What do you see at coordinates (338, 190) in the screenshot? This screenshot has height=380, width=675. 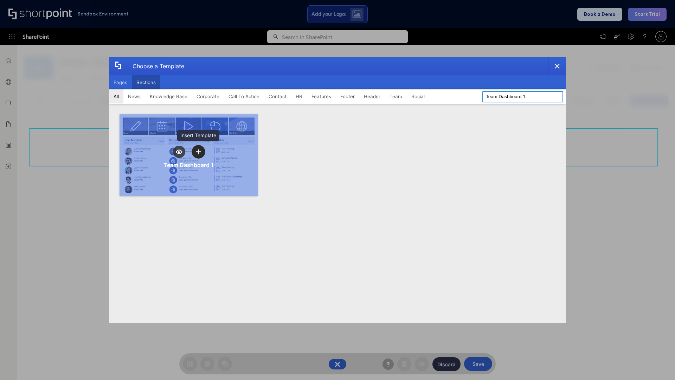 I see `div: template selector` at bounding box center [338, 190].